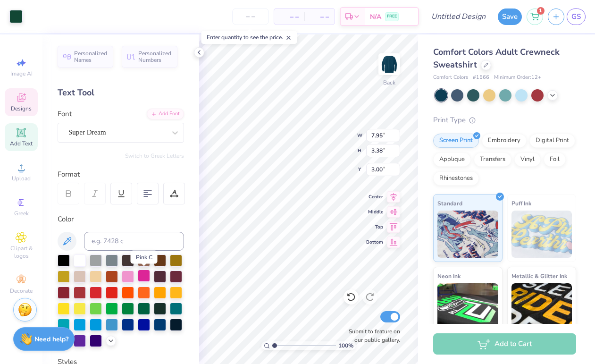 The width and height of the screenshot is (595, 364). I want to click on div: Print Type, so click(504, 120).